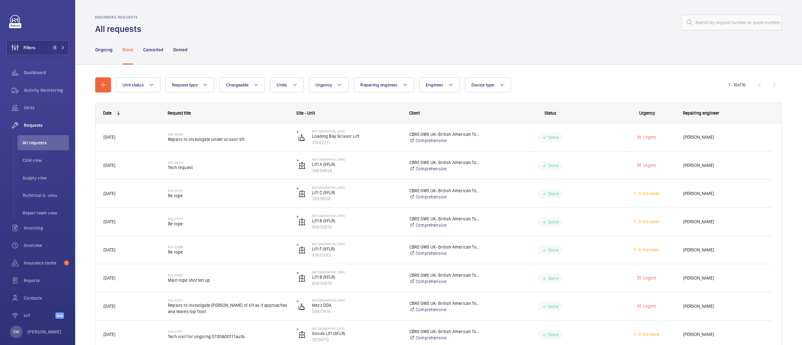 This screenshot has height=345, width=802. What do you see at coordinates (46, 160) in the screenshot?
I see `span: CSM view` at bounding box center [46, 160].